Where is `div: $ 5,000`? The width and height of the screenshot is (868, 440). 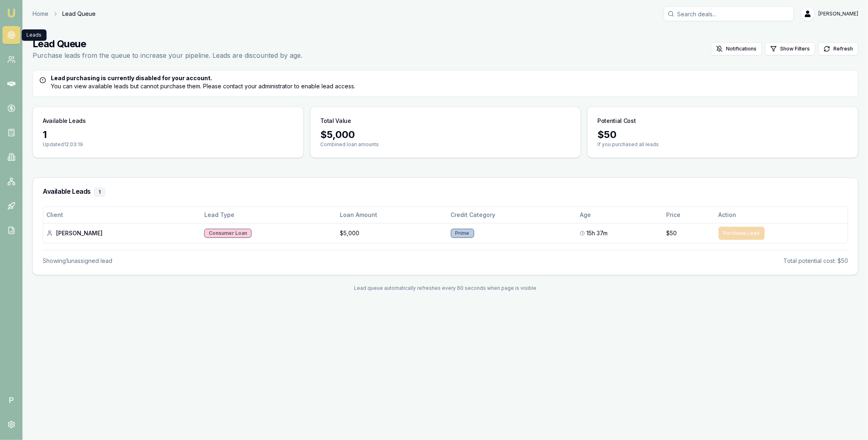
div: $ 5,000 is located at coordinates (446, 134).